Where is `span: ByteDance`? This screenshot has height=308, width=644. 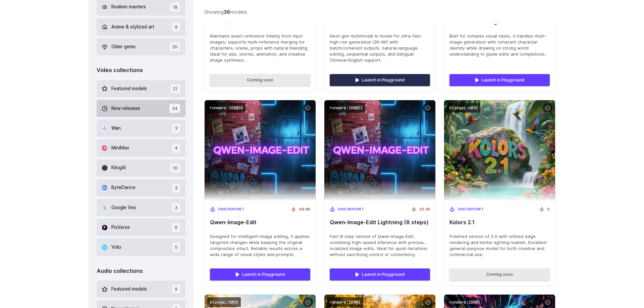 span: ByteDance is located at coordinates (123, 188).